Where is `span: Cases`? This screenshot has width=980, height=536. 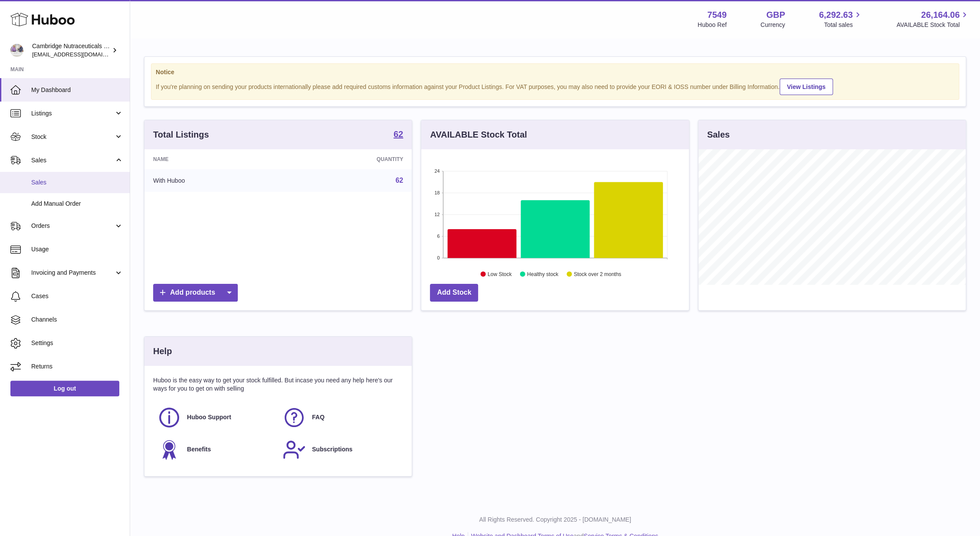
span: Cases is located at coordinates (77, 296).